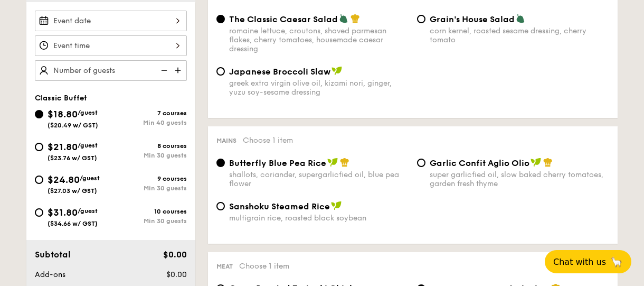 Image resolution: width=644 pixels, height=286 pixels. I want to click on div: 9 courses, so click(149, 178).